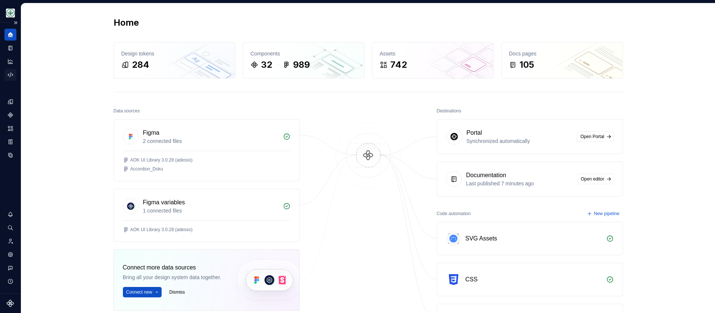 The width and height of the screenshot is (715, 313). Describe the element at coordinates (10, 215) in the screenshot. I see `div: Notifications` at that location.